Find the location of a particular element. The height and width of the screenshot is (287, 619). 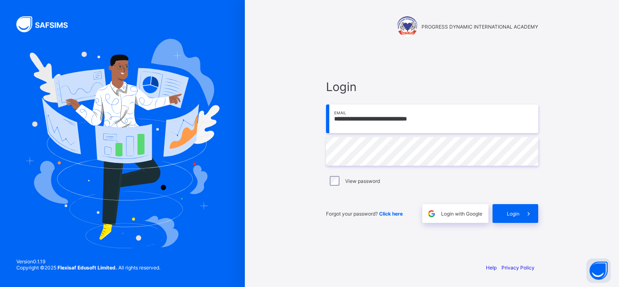

span: Click here is located at coordinates (391, 214).